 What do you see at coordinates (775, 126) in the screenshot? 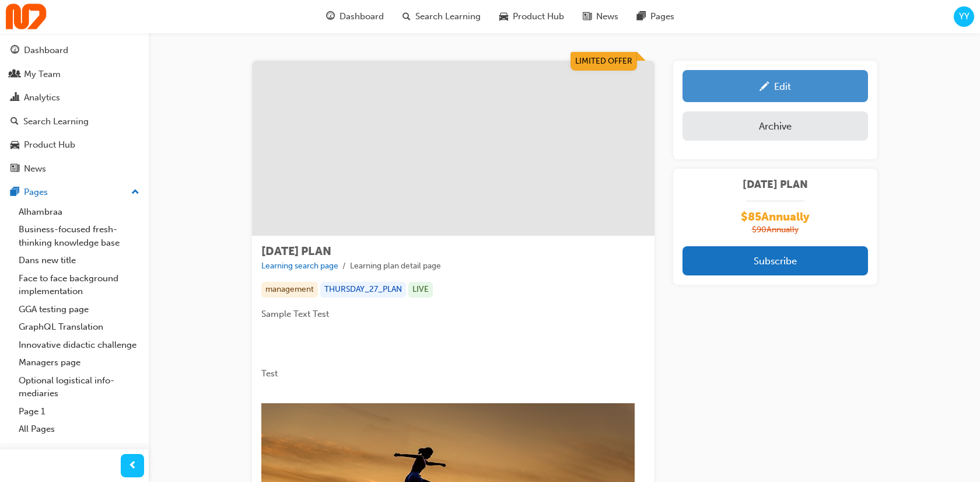
I see `button: Archive` at bounding box center [775, 126].